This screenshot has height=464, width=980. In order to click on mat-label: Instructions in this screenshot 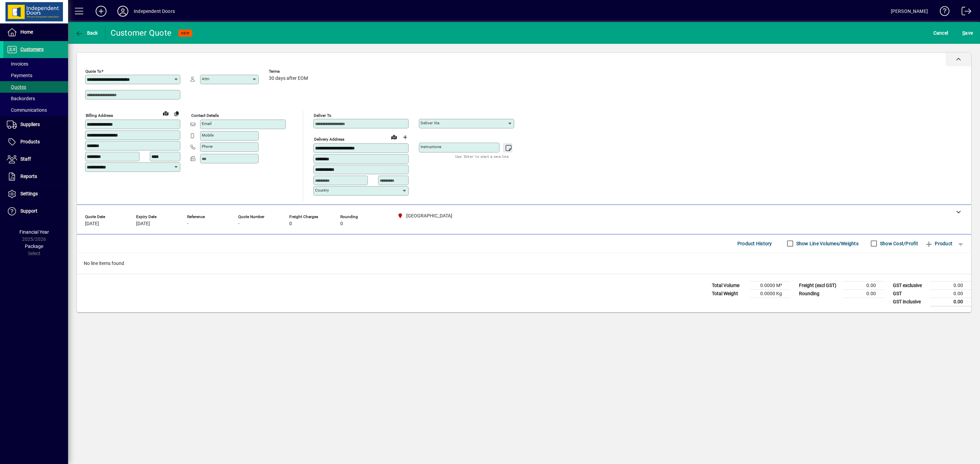, I will do `click(430, 147)`.